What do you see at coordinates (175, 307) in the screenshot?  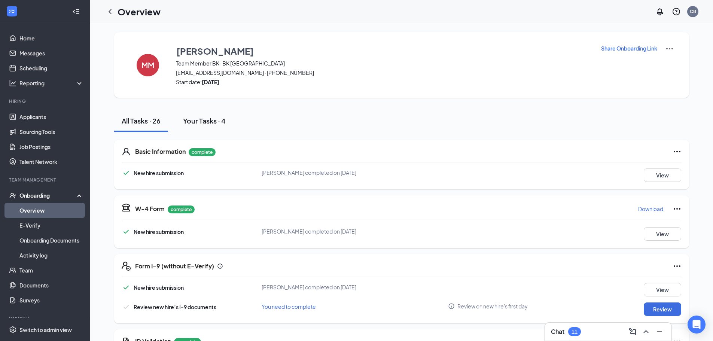 I see `span: Review new hire’s I-9 documents` at bounding box center [175, 307].